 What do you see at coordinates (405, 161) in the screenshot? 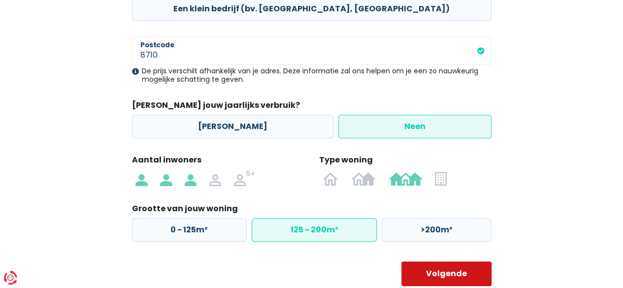
I see `legend: Type woning` at bounding box center [405, 161].